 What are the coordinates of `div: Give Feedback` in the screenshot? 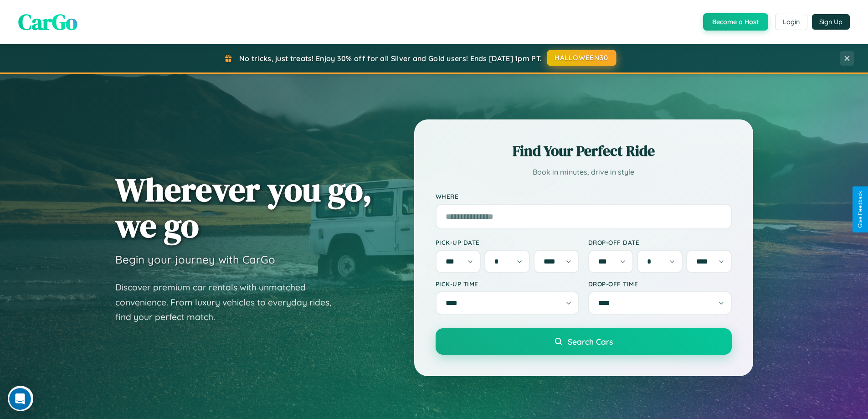 It's located at (860, 210).